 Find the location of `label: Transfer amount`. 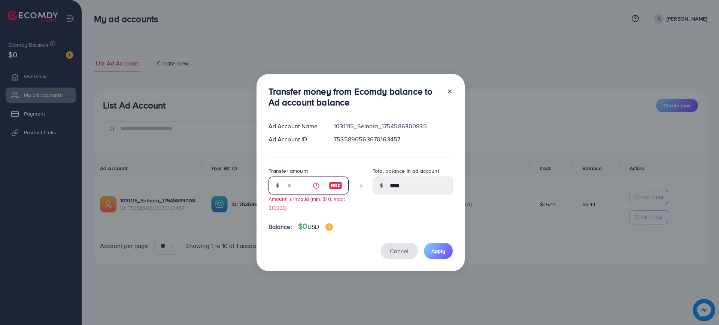

label: Transfer amount is located at coordinates (288, 171).